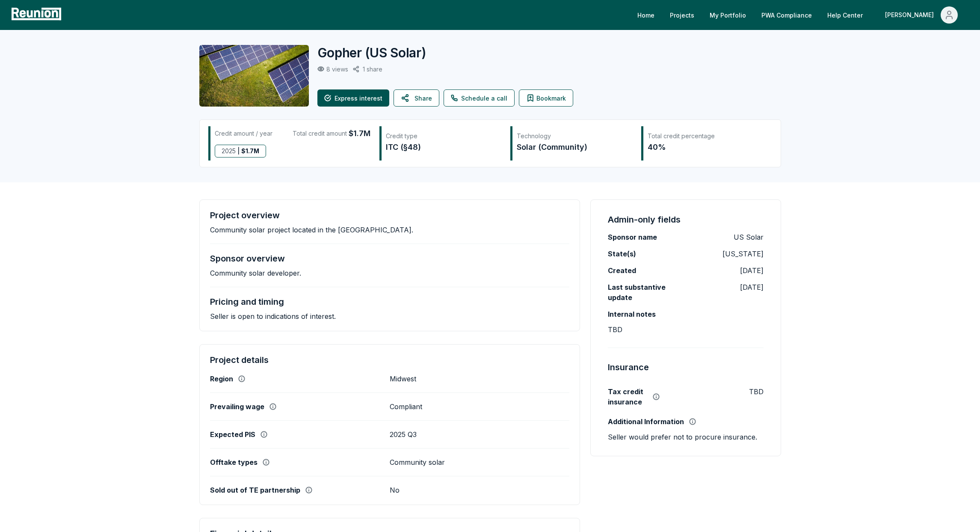 Image resolution: width=980 pixels, height=532 pixels. What do you see at coordinates (360, 133) in the screenshot?
I see `span: $1.7M` at bounding box center [360, 133].